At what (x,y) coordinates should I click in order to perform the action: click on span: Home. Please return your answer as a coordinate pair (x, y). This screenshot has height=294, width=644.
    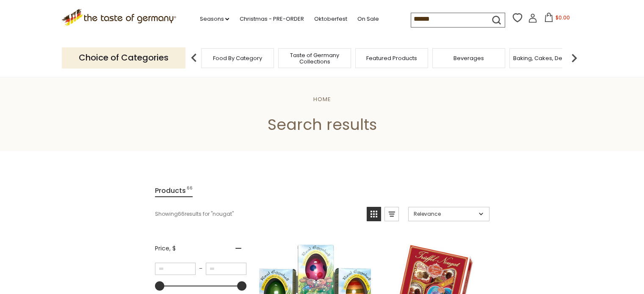
    Looking at the image, I should click on (322, 99).